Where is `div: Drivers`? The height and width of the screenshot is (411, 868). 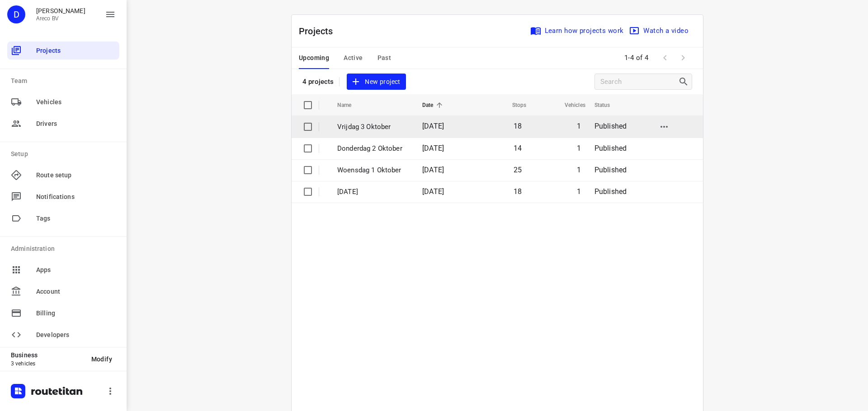 div: Drivers is located at coordinates (63, 124).